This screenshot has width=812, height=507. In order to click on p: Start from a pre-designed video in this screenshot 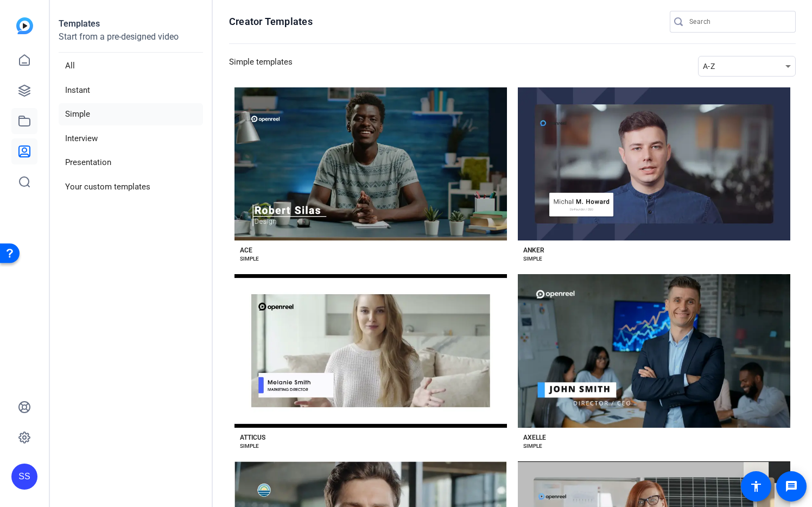, I will do `click(131, 41)`.